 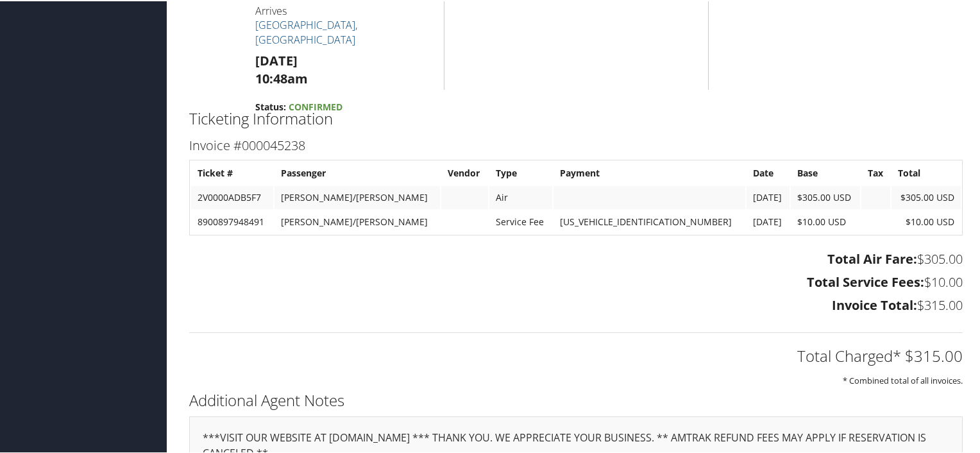 I want to click on th: Type, so click(x=521, y=172).